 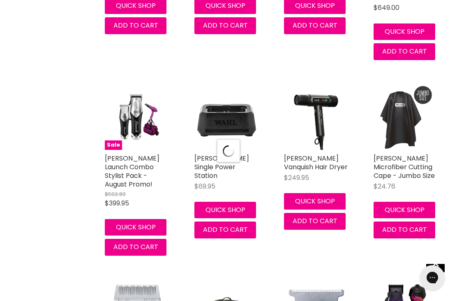 What do you see at coordinates (317, 117) in the screenshot?
I see `img: Wahl Vanquish Hair Dryer` at bounding box center [317, 117].